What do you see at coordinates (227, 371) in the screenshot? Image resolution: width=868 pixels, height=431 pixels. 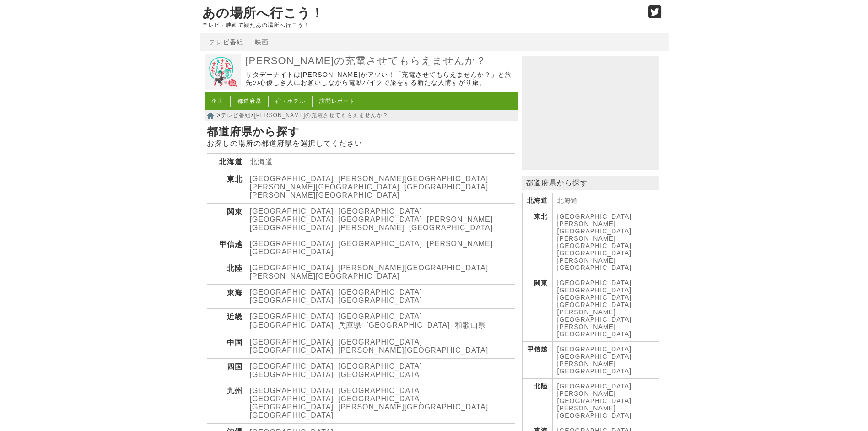 I see `th: 四国` at bounding box center [227, 371].